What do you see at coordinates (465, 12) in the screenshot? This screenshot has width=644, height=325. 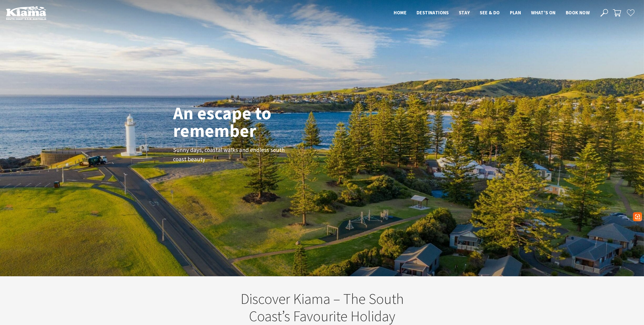 I see `span: Stay` at bounding box center [465, 12].